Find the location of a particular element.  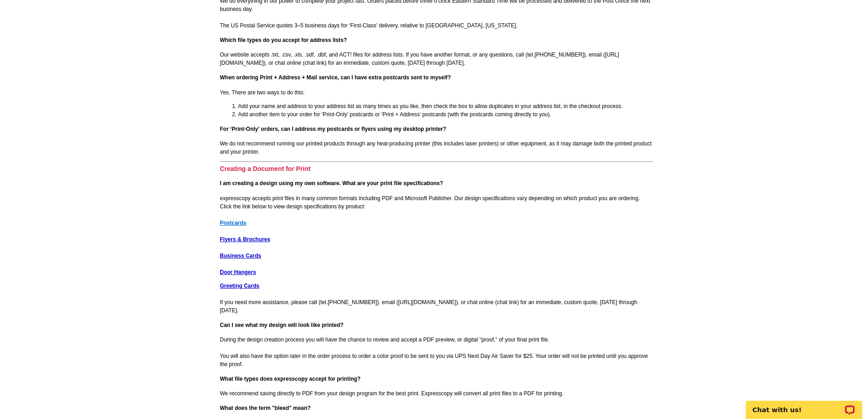

p: We do not recommend running our printed products through any heat-producing printer (this include... is located at coordinates (436, 148).